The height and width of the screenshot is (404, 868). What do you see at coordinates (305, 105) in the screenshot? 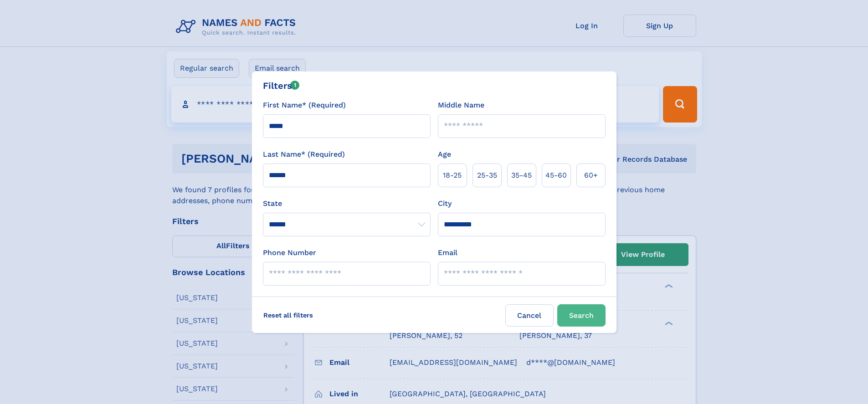
I see `label: First Name* (Required)` at bounding box center [305, 105].